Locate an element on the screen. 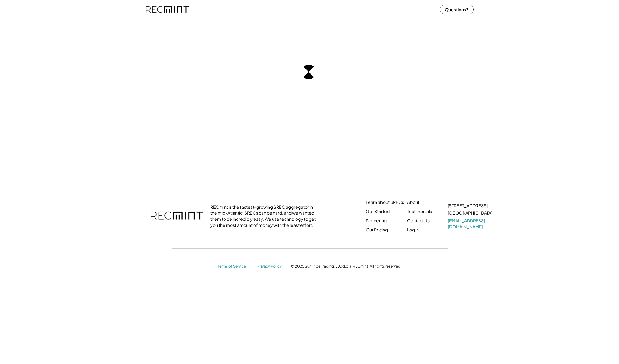 The height and width of the screenshot is (364, 619). a: Privacy Policy is located at coordinates (271, 266).